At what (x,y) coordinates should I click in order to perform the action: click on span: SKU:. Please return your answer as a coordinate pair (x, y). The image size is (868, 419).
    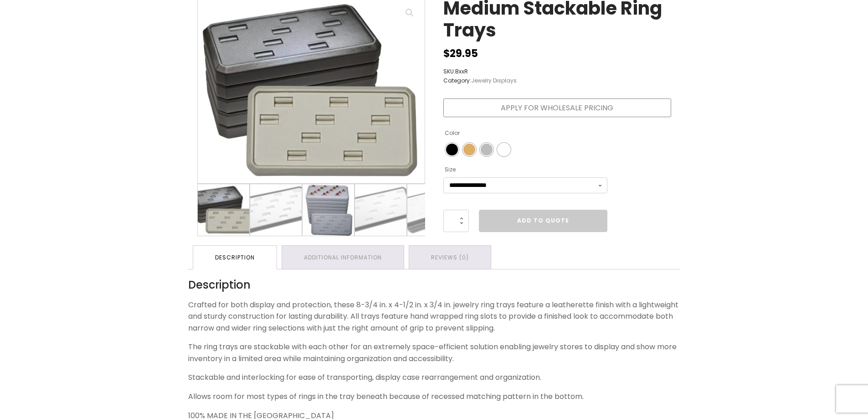
    Looking at the image, I should click on (480, 71).